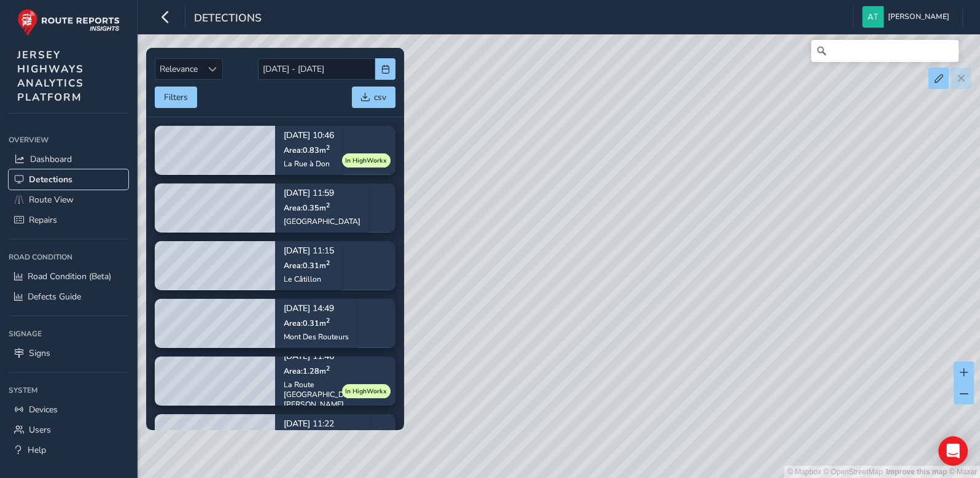 Image resolution: width=980 pixels, height=478 pixels. I want to click on a: Devices, so click(68, 409).